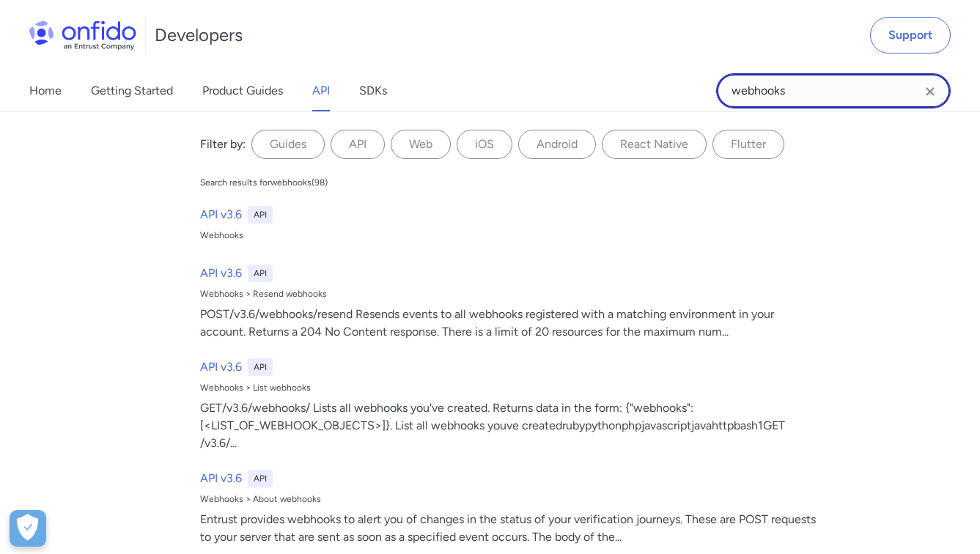 The width and height of the screenshot is (980, 554). Describe the element at coordinates (930, 92) in the screenshot. I see `svg: Clear search field button` at that location.